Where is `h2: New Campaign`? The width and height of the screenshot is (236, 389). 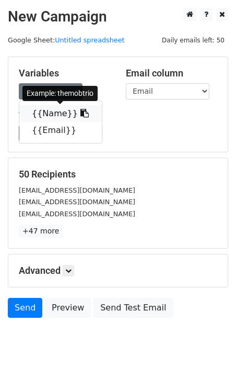 h2: New Campaign is located at coordinates (118, 17).